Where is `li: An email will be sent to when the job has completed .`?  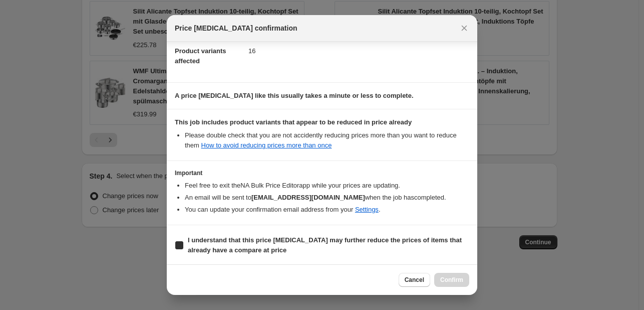
li: An email will be sent to when the job has completed . is located at coordinates (327, 198).